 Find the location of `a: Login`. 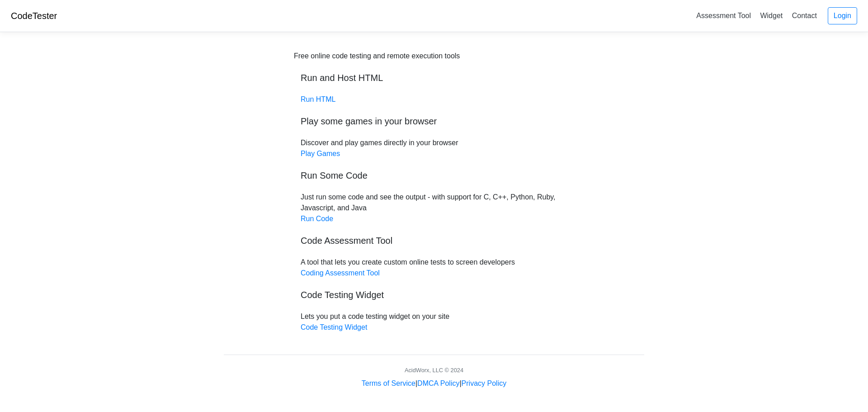

a: Login is located at coordinates (843, 15).